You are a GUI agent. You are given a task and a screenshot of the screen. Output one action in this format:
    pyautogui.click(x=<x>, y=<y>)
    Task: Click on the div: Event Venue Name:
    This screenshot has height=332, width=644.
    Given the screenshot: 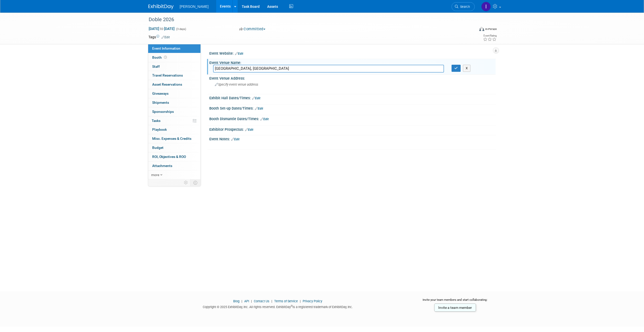 What is the action you would take?
    pyautogui.click(x=353, y=62)
    